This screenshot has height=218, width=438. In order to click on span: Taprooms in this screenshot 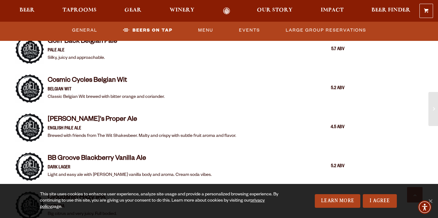, I will do `click(80, 10)`.